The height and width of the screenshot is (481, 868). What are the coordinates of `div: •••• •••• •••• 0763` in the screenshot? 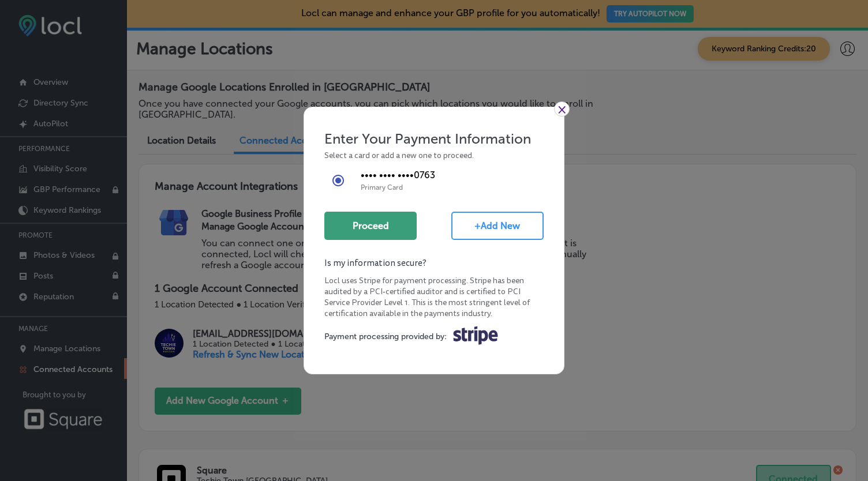 It's located at (397, 175).